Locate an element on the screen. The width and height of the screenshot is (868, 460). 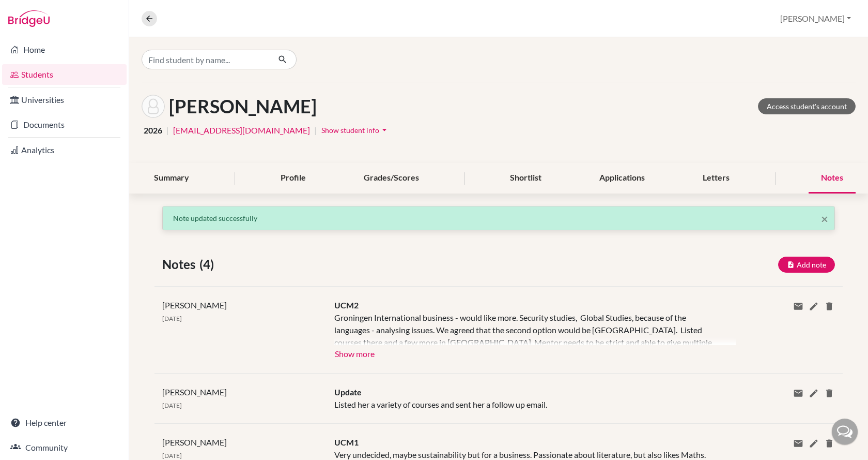
a: Help center is located at coordinates (64, 422).